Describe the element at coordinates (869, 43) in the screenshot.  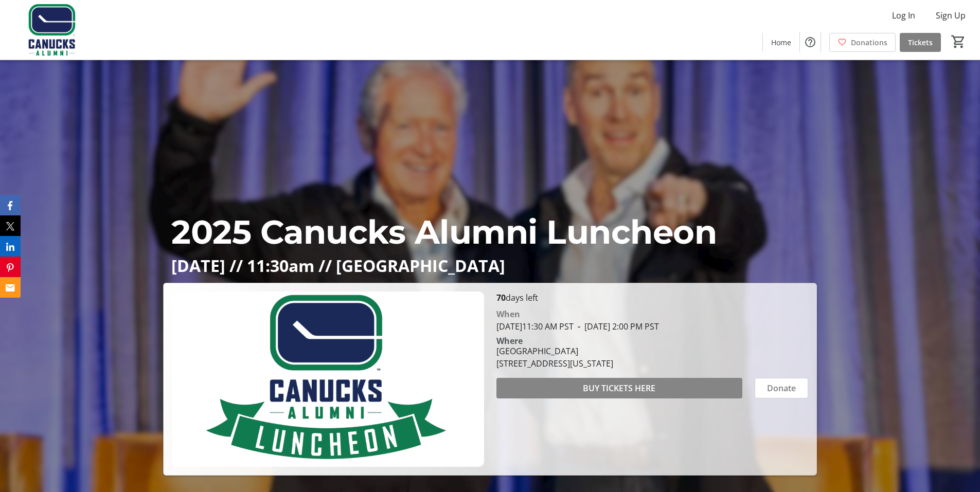
I see `span: Donations` at that location.